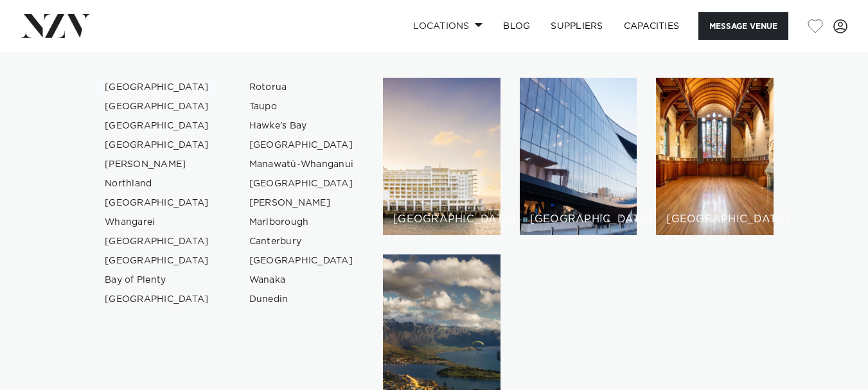 The width and height of the screenshot is (868, 390). I want to click on a: Bay of Plenty, so click(157, 280).